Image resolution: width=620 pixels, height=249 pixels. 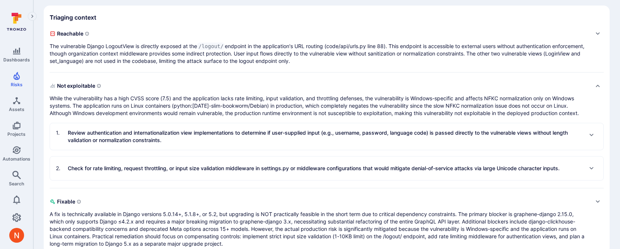 I want to click on span: Search, so click(x=16, y=184).